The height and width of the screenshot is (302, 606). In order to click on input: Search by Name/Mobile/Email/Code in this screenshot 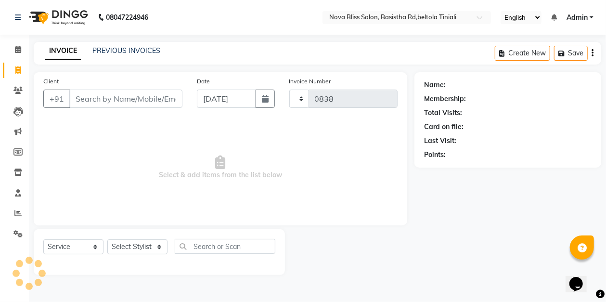, I will do `click(126, 99)`.